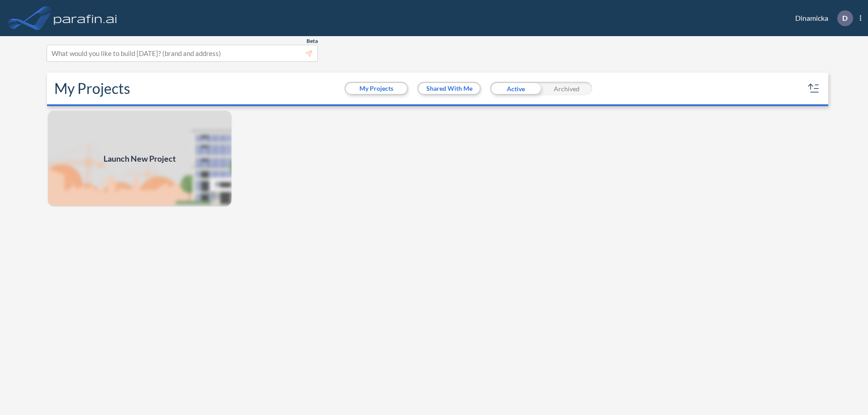 The image size is (868, 415). I want to click on span: Launch New Project, so click(140, 158).